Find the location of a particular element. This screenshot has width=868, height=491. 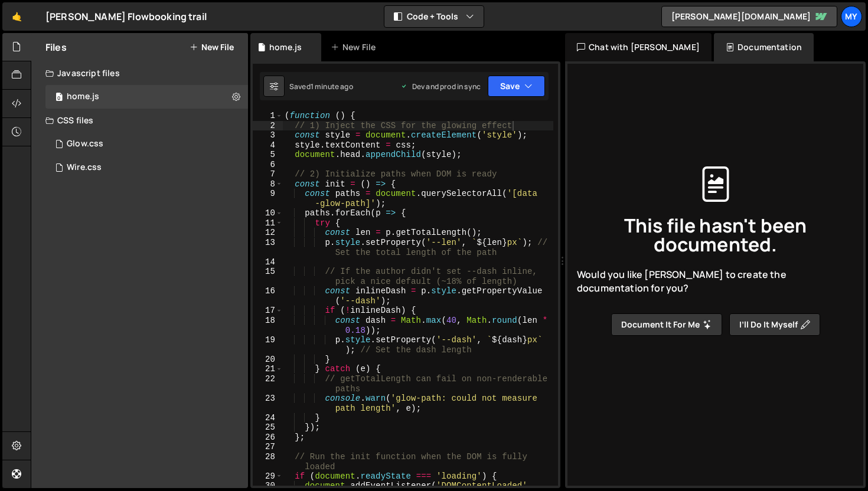

div: 8 is located at coordinates (268, 184).